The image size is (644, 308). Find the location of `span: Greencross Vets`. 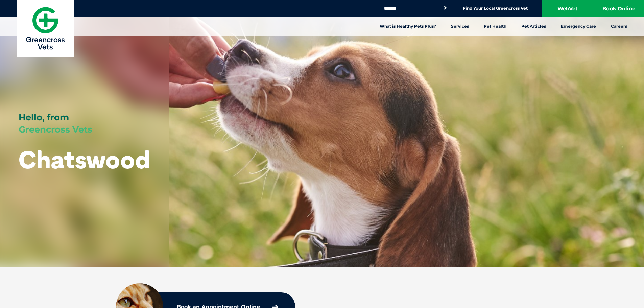

span: Greencross Vets is located at coordinates (56, 130).